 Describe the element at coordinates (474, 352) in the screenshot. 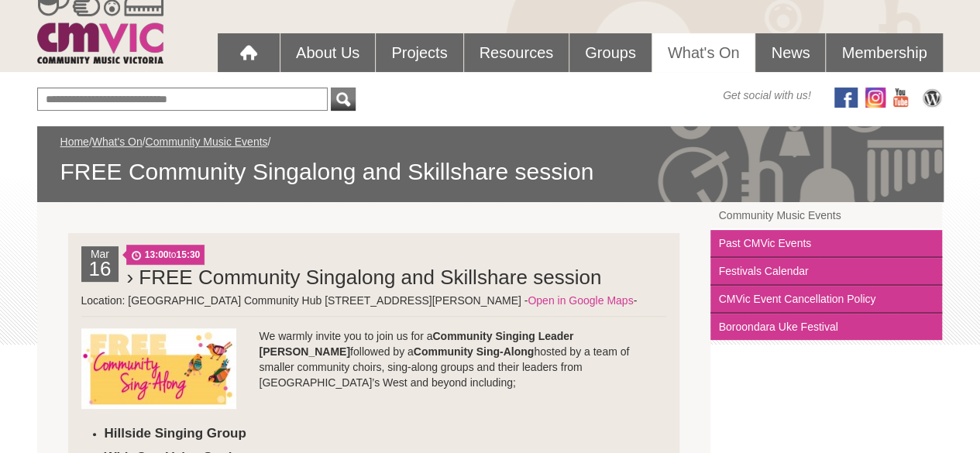

I see `strong: Community Sing-Along` at that location.